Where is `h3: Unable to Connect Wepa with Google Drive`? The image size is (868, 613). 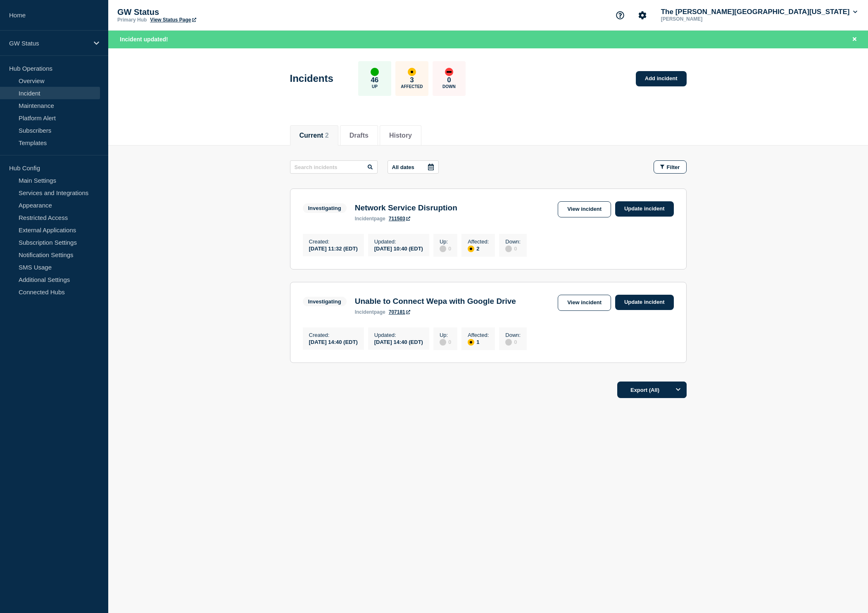 h3: Unable to Connect Wepa with Google Drive is located at coordinates (435, 301).